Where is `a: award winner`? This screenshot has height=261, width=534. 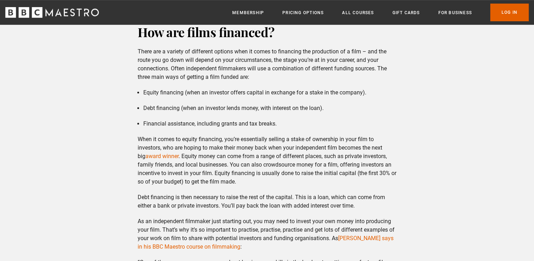 a: award winner is located at coordinates (162, 156).